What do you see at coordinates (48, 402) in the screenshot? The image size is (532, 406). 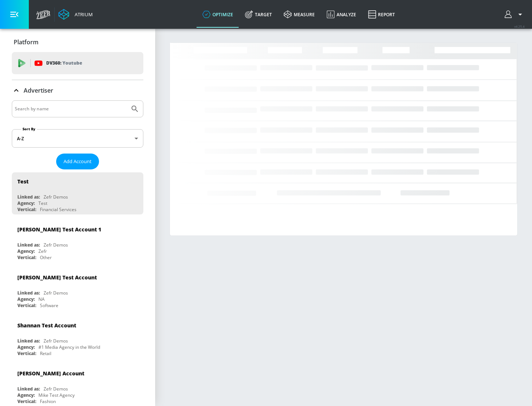 I see `div: Fashion` at bounding box center [48, 402].